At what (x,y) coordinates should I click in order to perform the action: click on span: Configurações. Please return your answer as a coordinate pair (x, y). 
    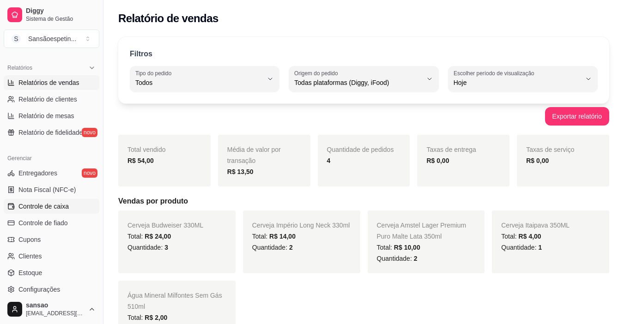
    Looking at the image, I should click on (39, 290).